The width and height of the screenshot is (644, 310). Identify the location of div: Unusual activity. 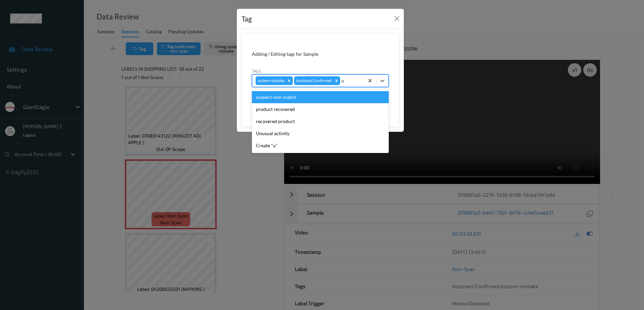
(320, 133).